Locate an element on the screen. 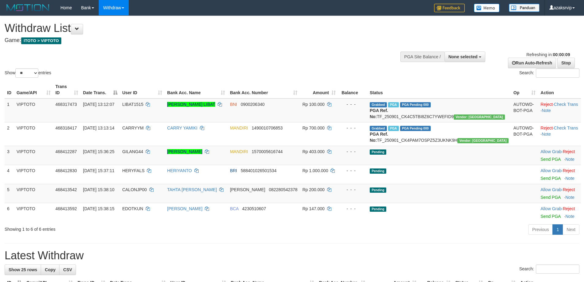  th: Status is located at coordinates (439, 90).